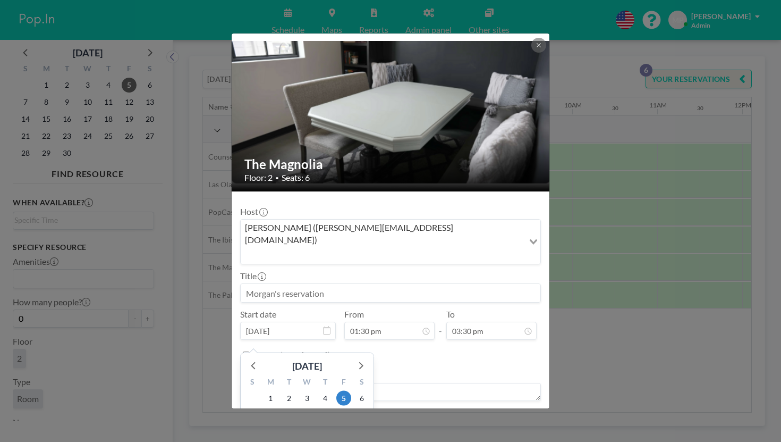  Describe the element at coordinates (451, 314) in the screenshot. I see `label: To` at that location.